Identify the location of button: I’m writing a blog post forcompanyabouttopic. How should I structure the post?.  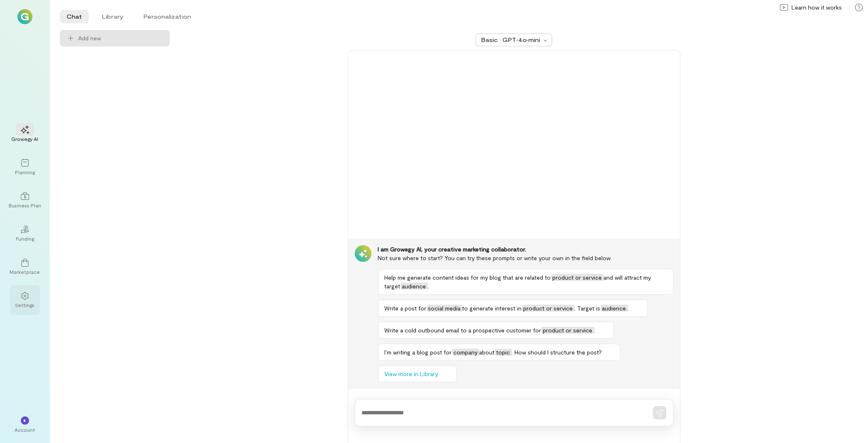
(499, 352).